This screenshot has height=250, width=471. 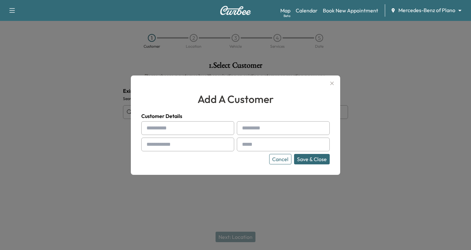 What do you see at coordinates (307, 10) in the screenshot?
I see `a: Calendar` at bounding box center [307, 10].